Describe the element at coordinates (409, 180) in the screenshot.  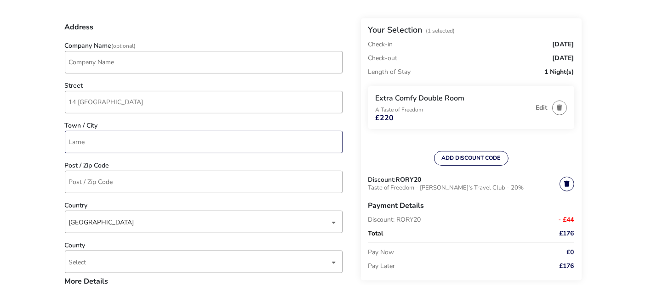
I see `h3: RORY20` at that location.